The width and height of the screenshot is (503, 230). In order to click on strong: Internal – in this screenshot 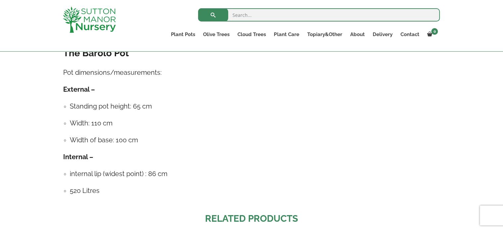, I will do `click(78, 157)`.